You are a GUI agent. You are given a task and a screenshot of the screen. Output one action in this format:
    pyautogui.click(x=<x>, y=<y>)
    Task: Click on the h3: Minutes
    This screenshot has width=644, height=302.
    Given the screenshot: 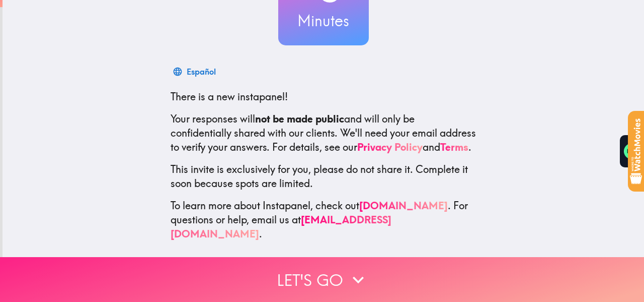 What is the action you would take?
    pyautogui.click(x=323, y=21)
    